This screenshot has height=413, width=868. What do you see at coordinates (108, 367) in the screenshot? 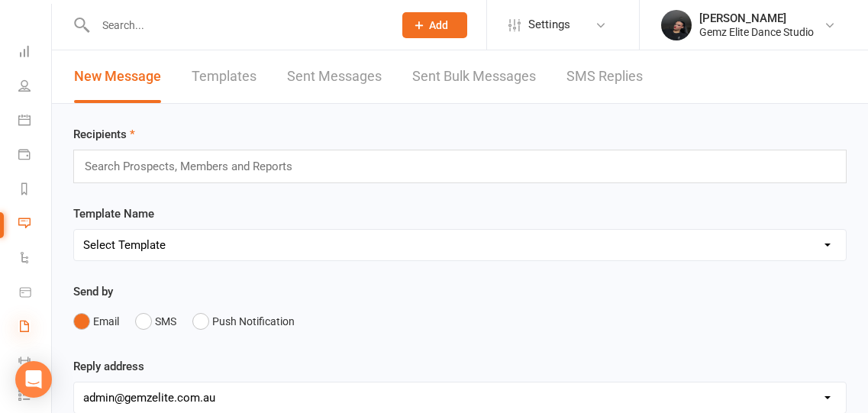
I see `label: Reply address` at bounding box center [108, 367].